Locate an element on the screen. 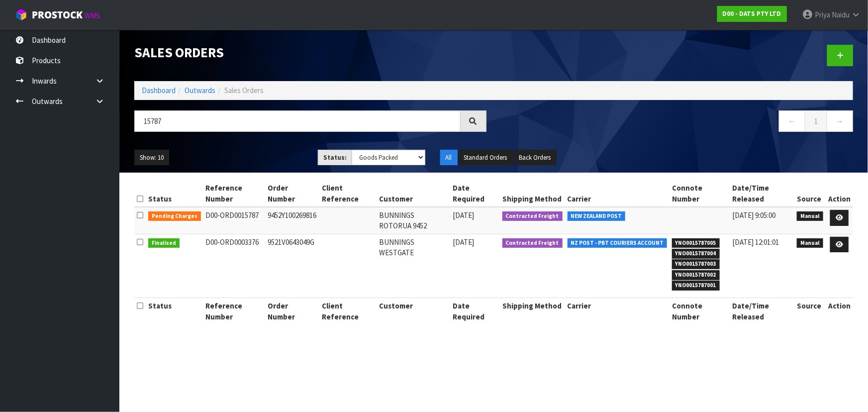  input: Search sales orders is located at coordinates (297, 121).